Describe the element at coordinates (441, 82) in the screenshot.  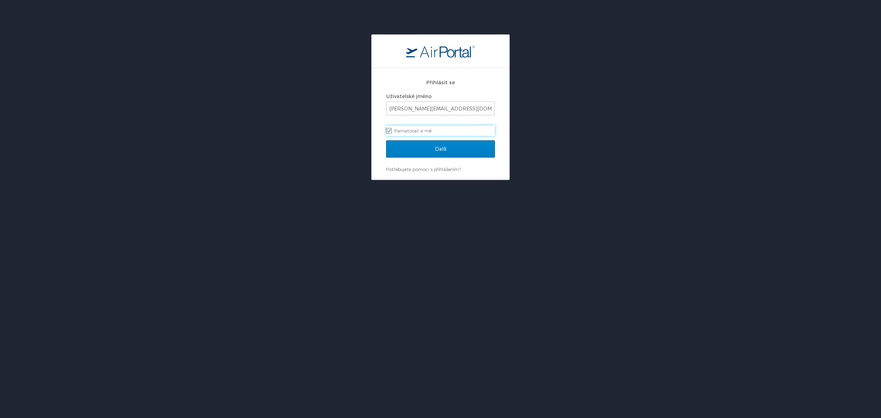
I see `h2: Přihlásit se` at that location.